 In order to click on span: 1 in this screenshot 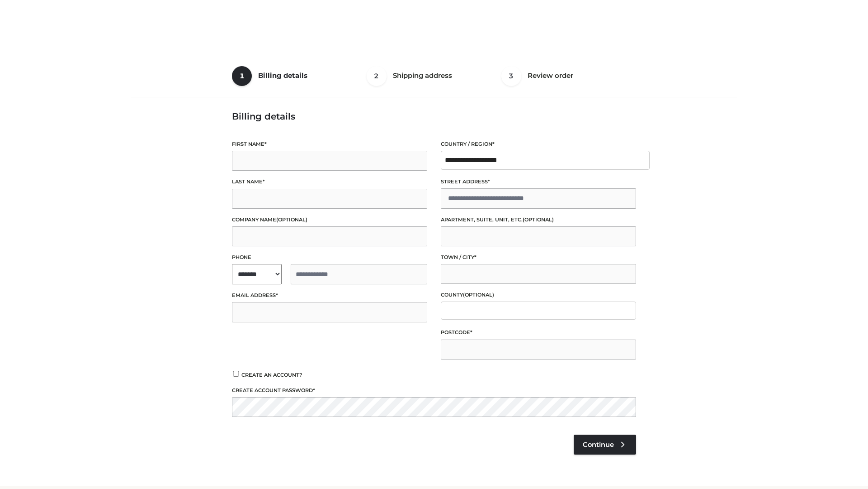, I will do `click(242, 76)`.